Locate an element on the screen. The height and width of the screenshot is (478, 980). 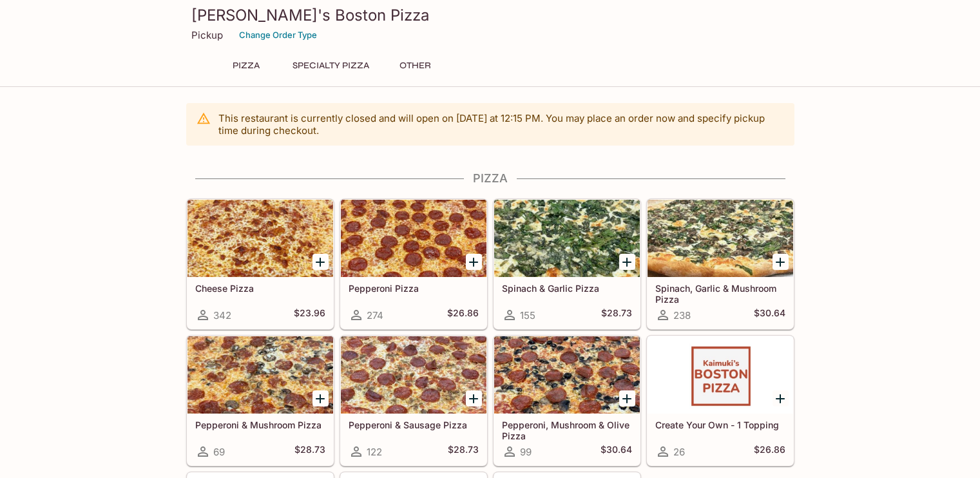
a: Create Your Own - 1 Topping26$26.86 is located at coordinates (720, 401).